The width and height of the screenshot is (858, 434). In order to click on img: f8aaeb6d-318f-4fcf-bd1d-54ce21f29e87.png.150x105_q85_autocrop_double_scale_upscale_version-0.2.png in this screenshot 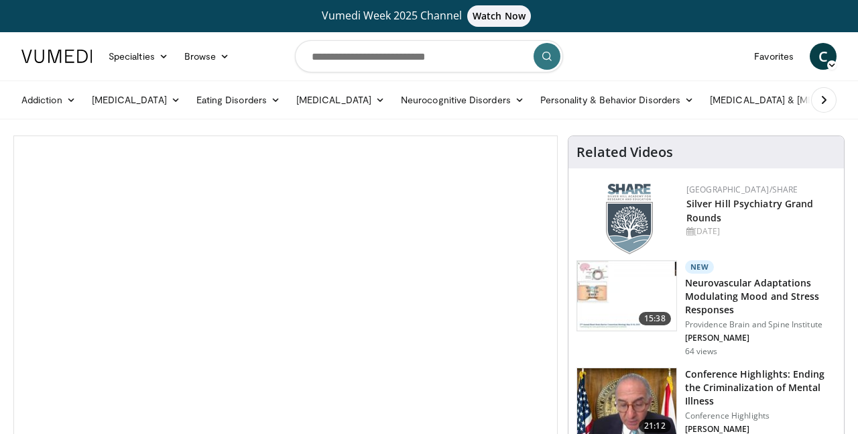, I will do `click(630, 219)`.